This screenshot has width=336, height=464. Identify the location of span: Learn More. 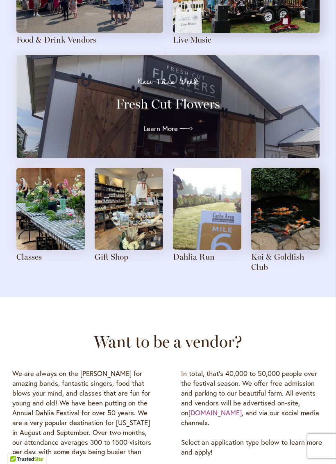
(161, 129).